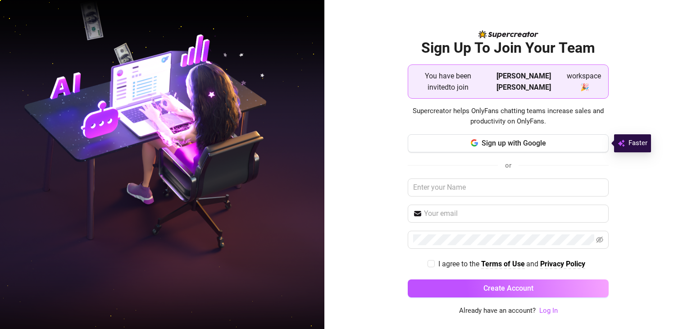  I want to click on button: Create Account, so click(508, 288).